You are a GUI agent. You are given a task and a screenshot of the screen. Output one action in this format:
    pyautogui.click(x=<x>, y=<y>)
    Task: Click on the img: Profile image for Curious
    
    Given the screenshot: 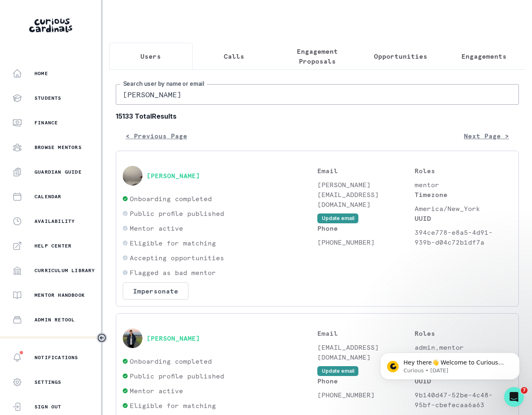 What is the action you would take?
    pyautogui.click(x=25, y=31)
    